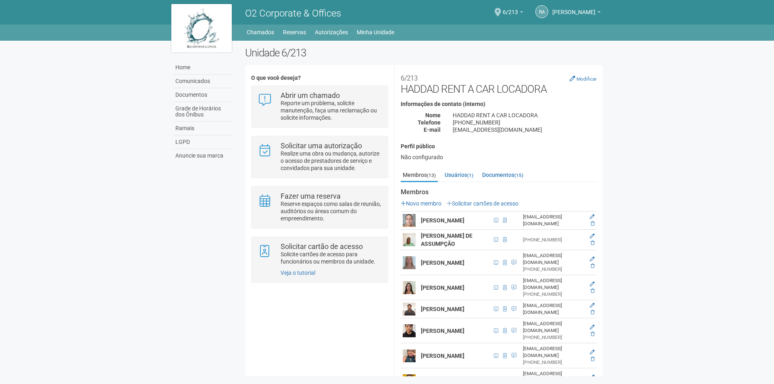  I want to click on p: Realize uma obra ou mudança, autorize o acesso de prestadores de serviço e convidados para sua un..., so click(331, 161).